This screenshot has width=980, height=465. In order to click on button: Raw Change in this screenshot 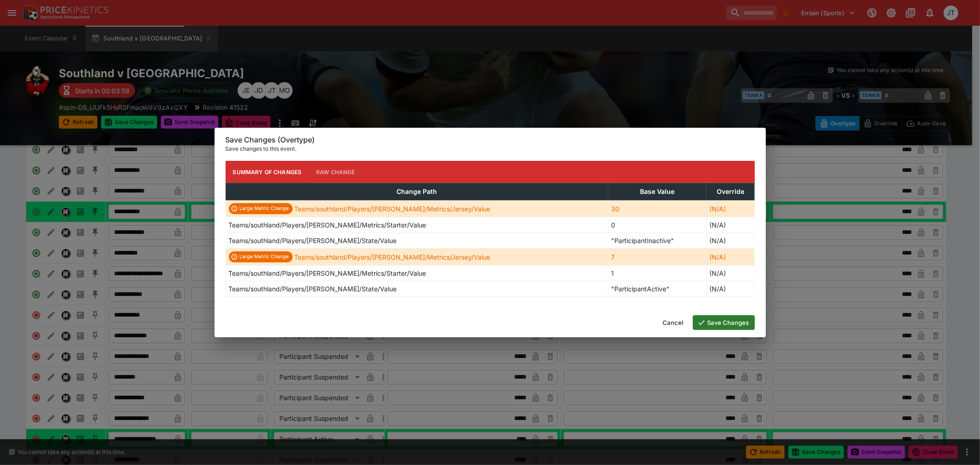, I will do `click(335, 172)`.